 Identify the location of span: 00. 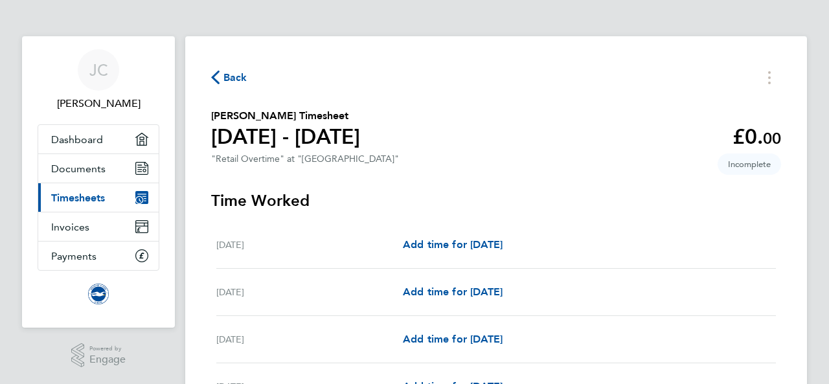
(772, 138).